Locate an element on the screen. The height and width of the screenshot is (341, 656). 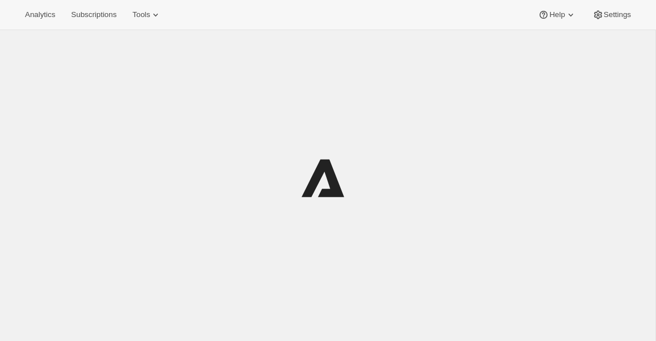
span: Tools is located at coordinates (141, 15).